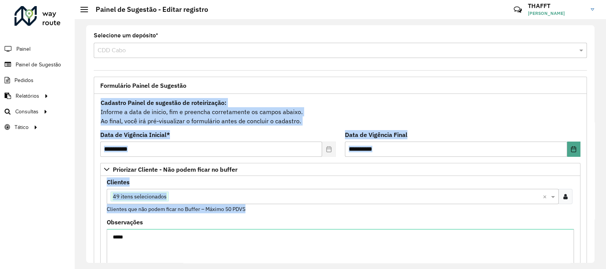 The image size is (606, 269). Describe the element at coordinates (38, 64) in the screenshot. I see `span: Painel de Sugestão` at that location.